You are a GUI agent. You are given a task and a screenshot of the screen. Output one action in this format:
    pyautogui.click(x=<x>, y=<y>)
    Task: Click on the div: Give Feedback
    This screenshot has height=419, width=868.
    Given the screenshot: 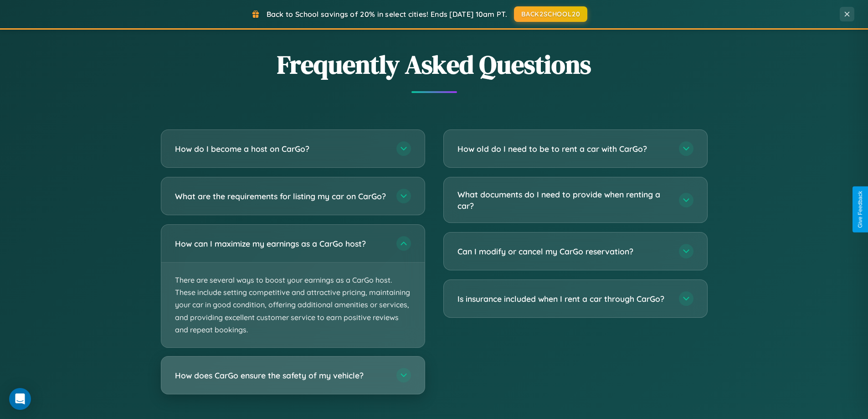 What is the action you would take?
    pyautogui.click(x=860, y=209)
    